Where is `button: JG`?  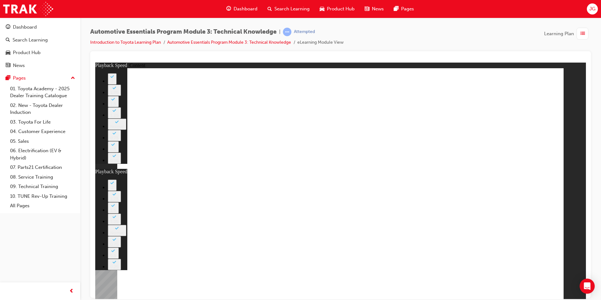
button: JG is located at coordinates (592, 9).